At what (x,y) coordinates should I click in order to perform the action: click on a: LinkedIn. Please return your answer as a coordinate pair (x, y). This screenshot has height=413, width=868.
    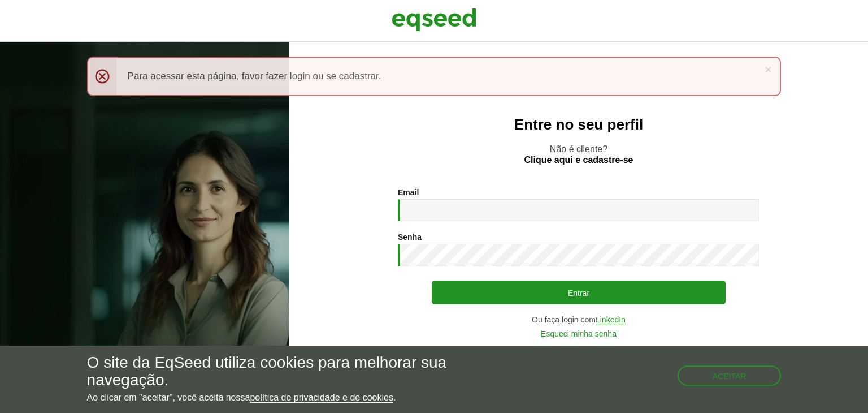
    Looking at the image, I should click on (610, 320).